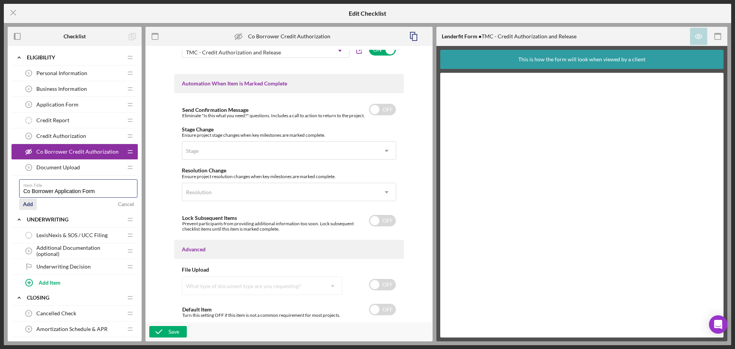  I want to click on span: Personal Information, so click(62, 73).